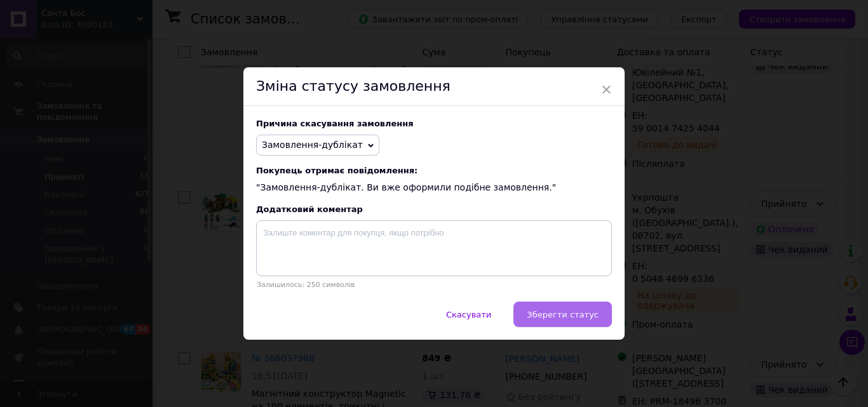 The width and height of the screenshot is (868, 407). What do you see at coordinates (434, 284) in the screenshot?
I see `p: Залишилось: 250 символів` at bounding box center [434, 284].